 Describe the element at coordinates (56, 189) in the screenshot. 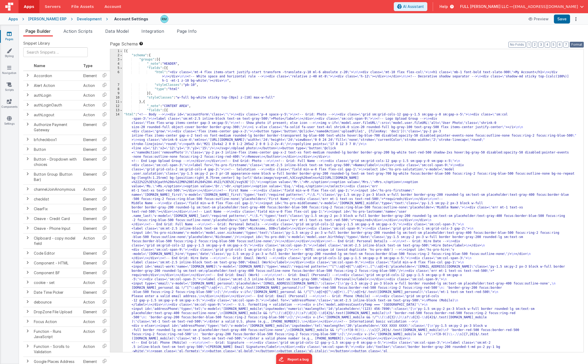

I see `td: channelJoinAnonymous` at that location.